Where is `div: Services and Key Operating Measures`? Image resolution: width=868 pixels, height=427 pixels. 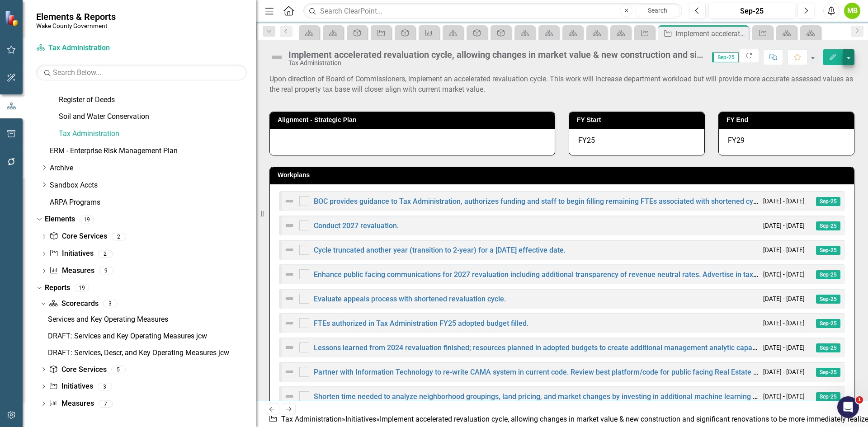
div: Services and Key Operating Measures is located at coordinates (152, 319).